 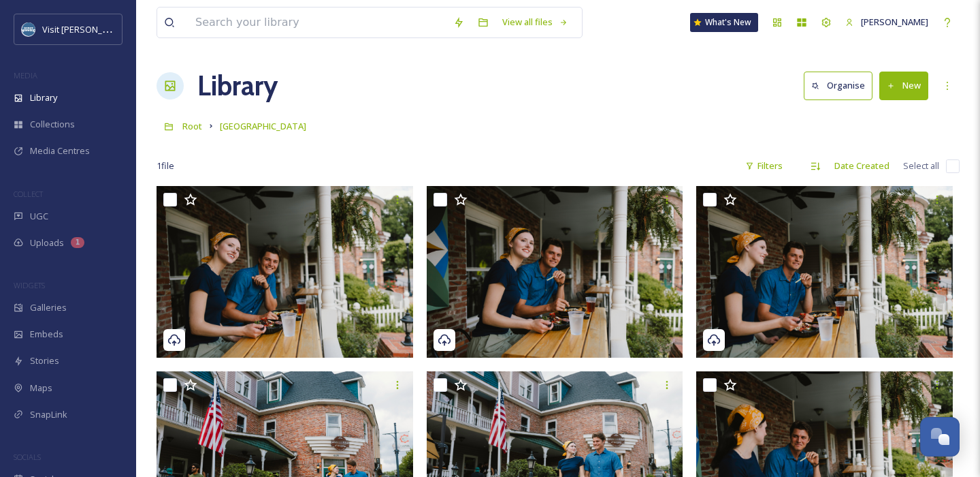 What do you see at coordinates (43, 98) in the screenshot?
I see `span: Library` at bounding box center [43, 98].